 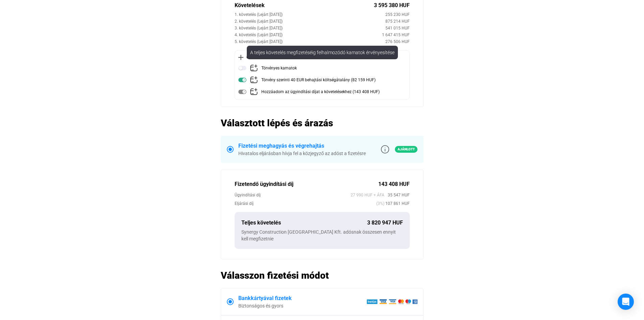 I want to click on div: 1 647 415 HUF, so click(x=396, y=35).